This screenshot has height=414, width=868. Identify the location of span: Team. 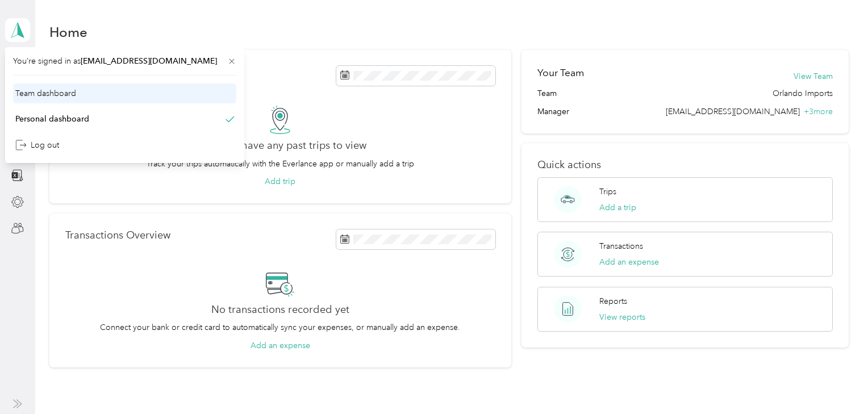
(547, 93).